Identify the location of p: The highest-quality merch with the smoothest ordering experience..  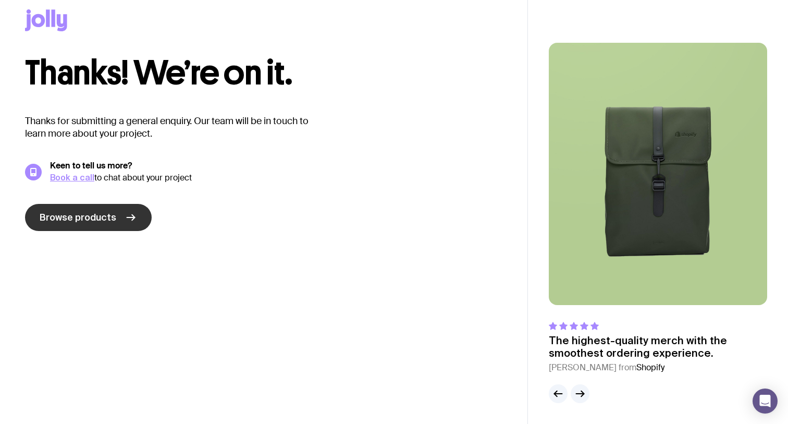
(658, 347).